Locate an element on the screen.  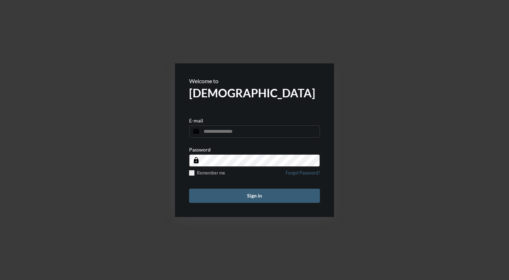
p: Welcome to is located at coordinates (255, 81).